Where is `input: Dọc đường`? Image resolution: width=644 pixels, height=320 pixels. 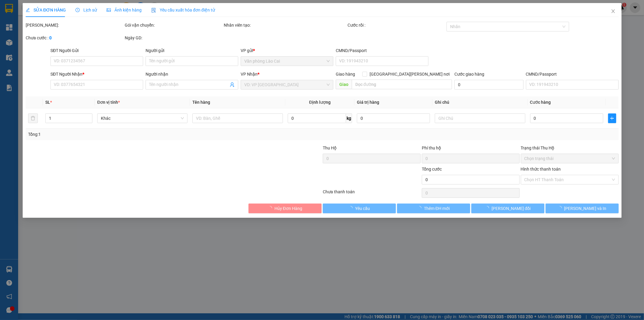 input: Dọc đường is located at coordinates (402, 84).